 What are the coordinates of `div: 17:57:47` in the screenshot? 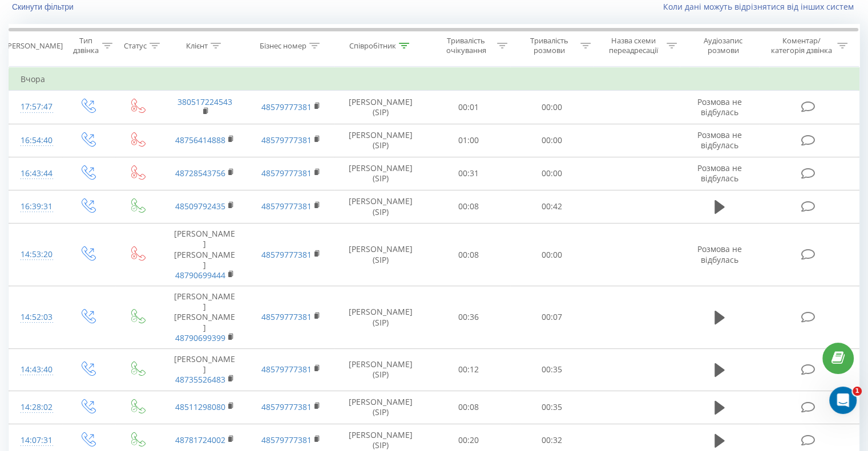 It's located at (36, 107).